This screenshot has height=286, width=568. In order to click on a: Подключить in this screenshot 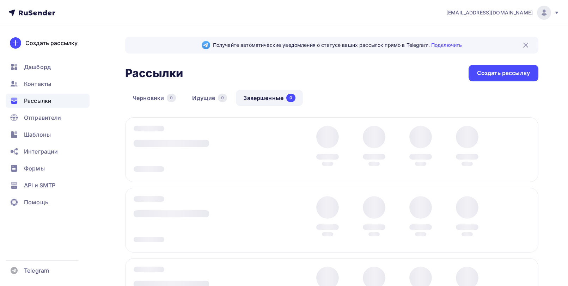, I will do `click(446, 45)`.